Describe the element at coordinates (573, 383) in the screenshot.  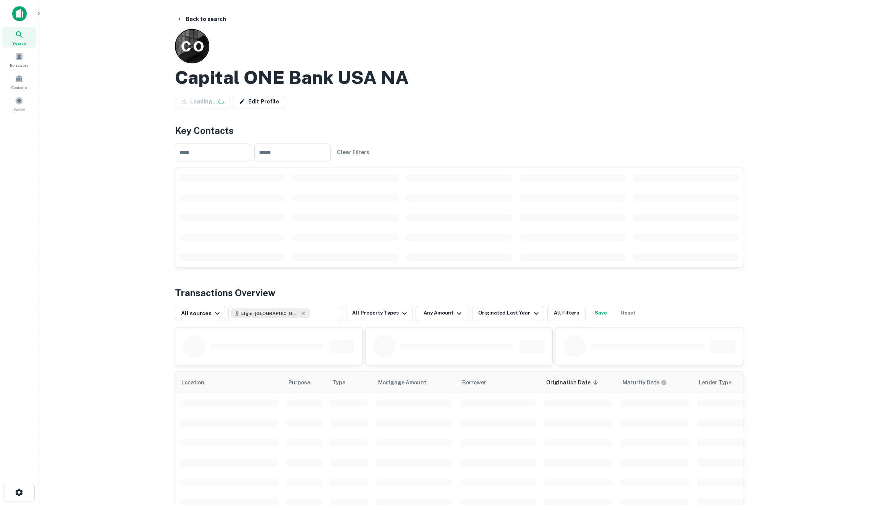
I see `span: Origination Date` at that location.